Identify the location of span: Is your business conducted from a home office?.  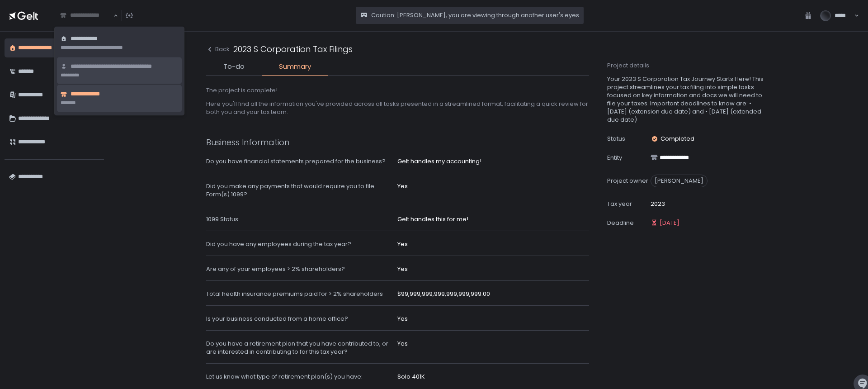
(277, 318).